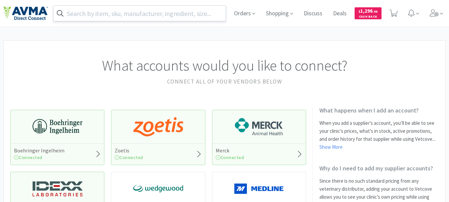 Image resolution: width=449 pixels, height=202 pixels. I want to click on img: a673e5ab4e5e497494167fe422e9a3ab.png, so click(158, 127).